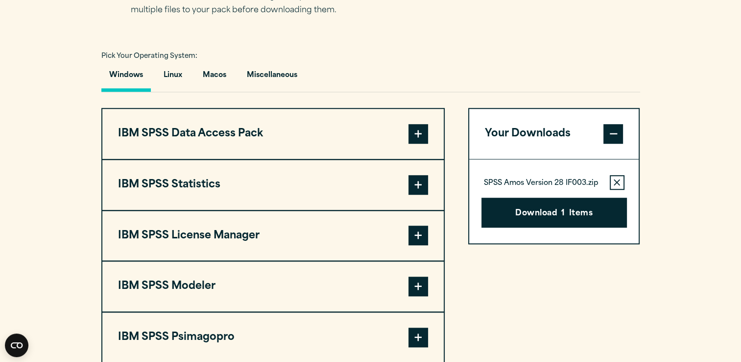  Describe the element at coordinates (17, 345) in the screenshot. I see `button: Open CMP widget` at that location.